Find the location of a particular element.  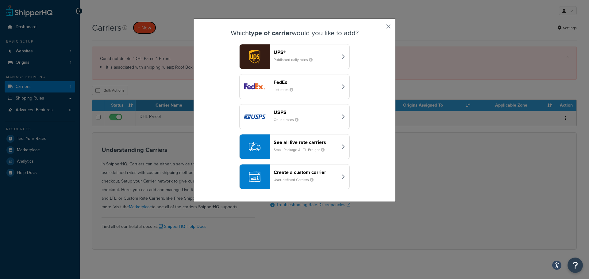

small: List rates is located at coordinates (286, 90).